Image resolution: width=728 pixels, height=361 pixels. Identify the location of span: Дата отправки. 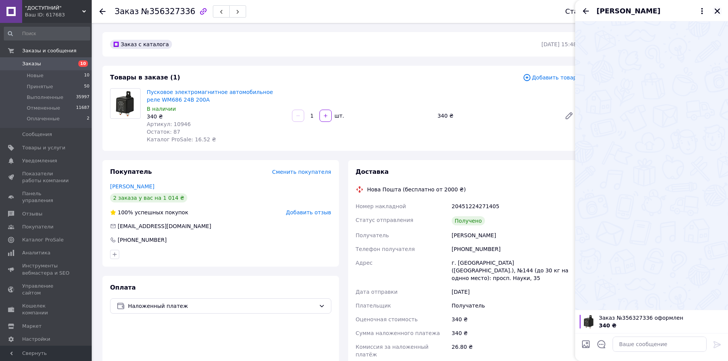
(377, 292).